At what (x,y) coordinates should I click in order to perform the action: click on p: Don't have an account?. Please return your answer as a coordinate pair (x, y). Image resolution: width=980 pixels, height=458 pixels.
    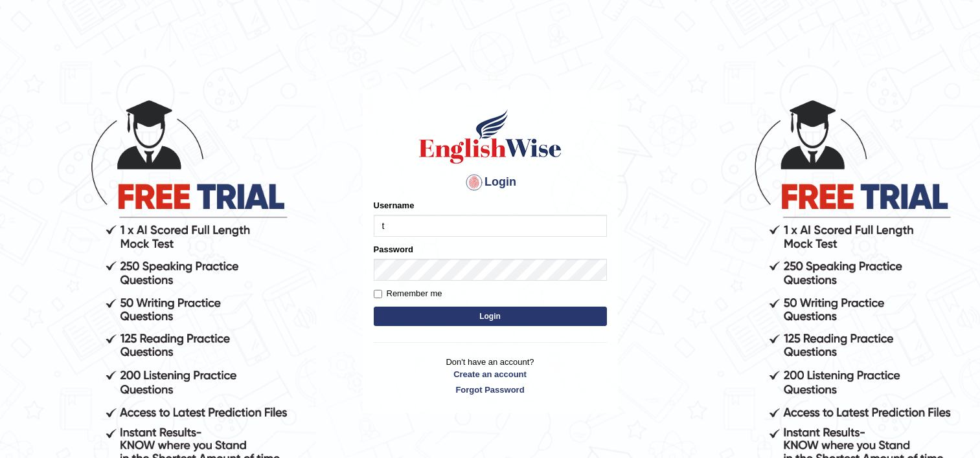
    Looking at the image, I should click on (490, 376).